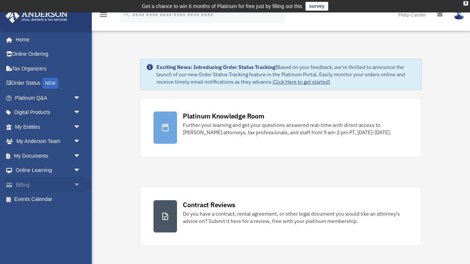 The width and height of the screenshot is (470, 264). What do you see at coordinates (209, 205) in the screenshot?
I see `div: Contract Reviews` at bounding box center [209, 205].